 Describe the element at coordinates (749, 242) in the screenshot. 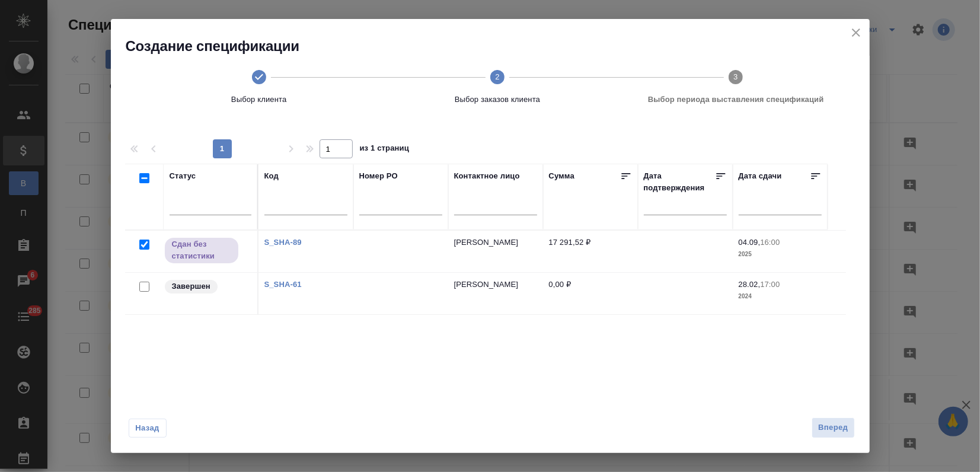

I see `p: 04.09,` at that location.